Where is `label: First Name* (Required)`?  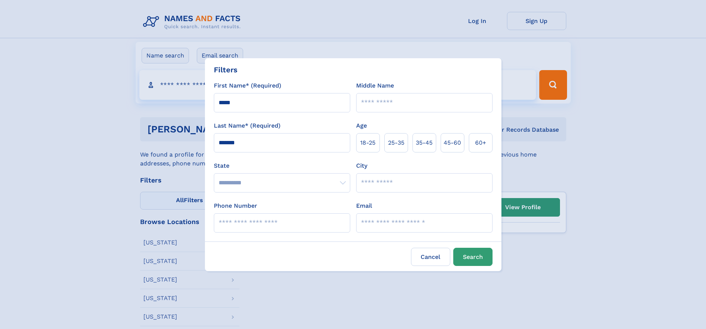 label: First Name* (Required) is located at coordinates (247, 86).